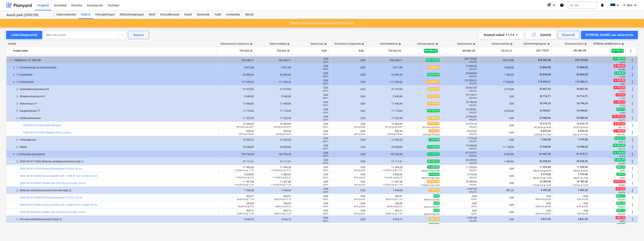  I want to click on div: 8 025,26, so click(460, 132).